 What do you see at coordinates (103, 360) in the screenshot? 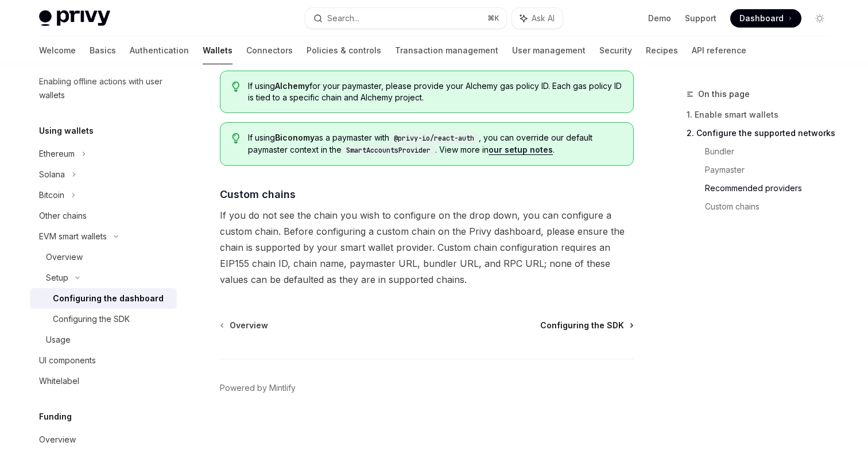
I see `a: UI components` at bounding box center [103, 360].